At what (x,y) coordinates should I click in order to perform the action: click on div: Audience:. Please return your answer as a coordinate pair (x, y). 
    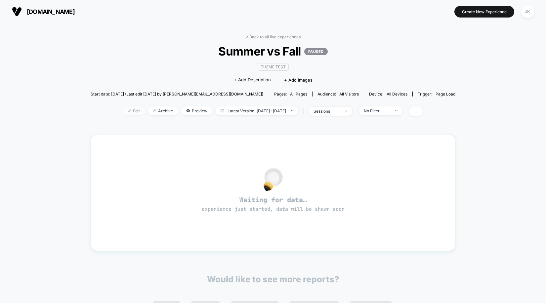
    Looking at the image, I should click on (338, 94).